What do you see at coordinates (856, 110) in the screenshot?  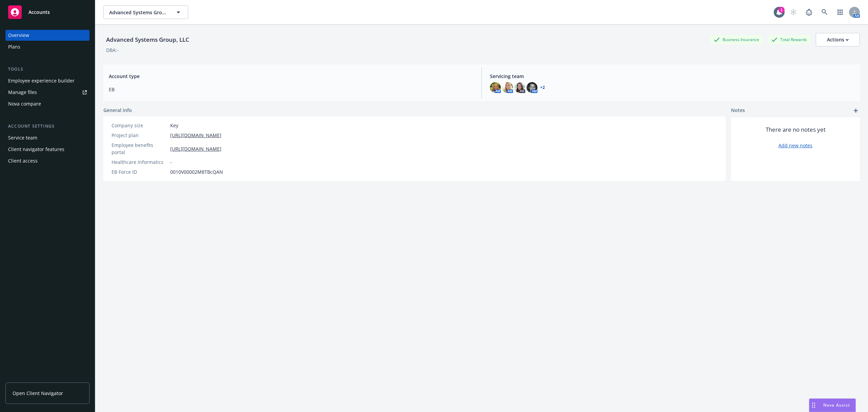 I see `a: add` at bounding box center [856, 110].